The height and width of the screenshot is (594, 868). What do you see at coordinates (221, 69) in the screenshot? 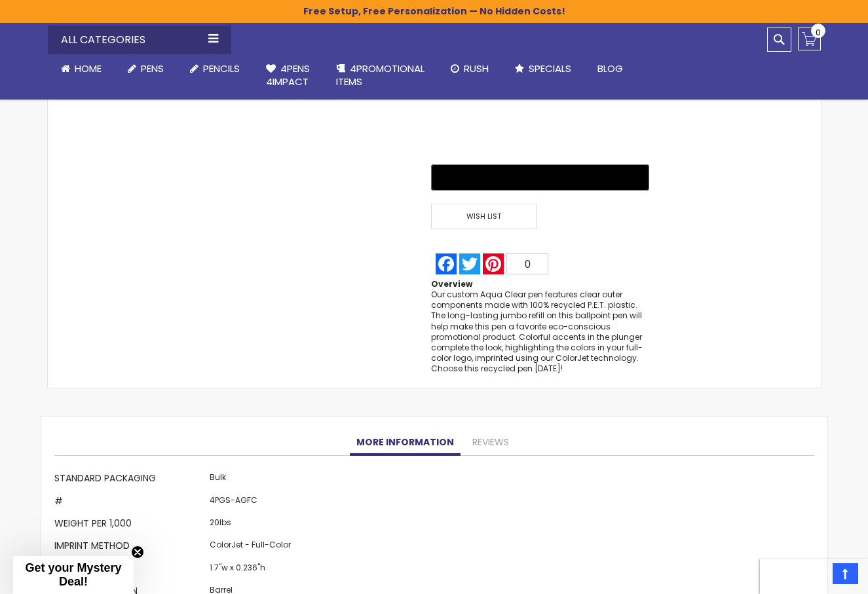
I see `span: Pencils` at bounding box center [221, 69].